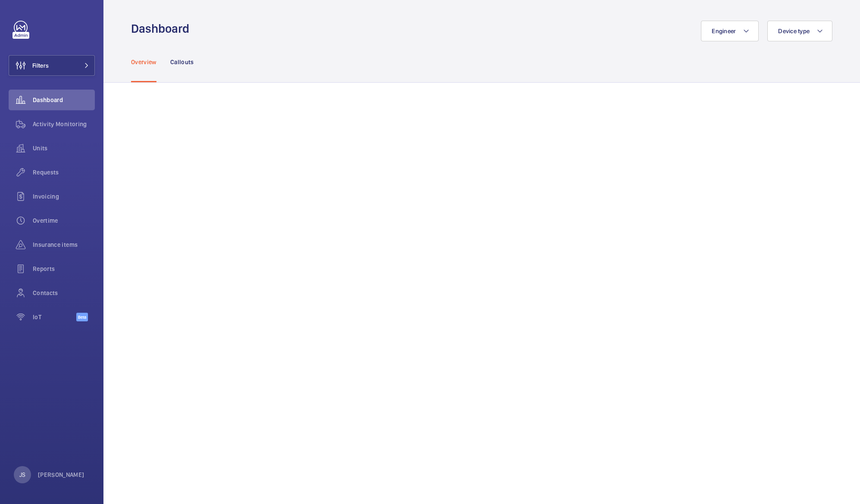  I want to click on span: Units, so click(64, 148).